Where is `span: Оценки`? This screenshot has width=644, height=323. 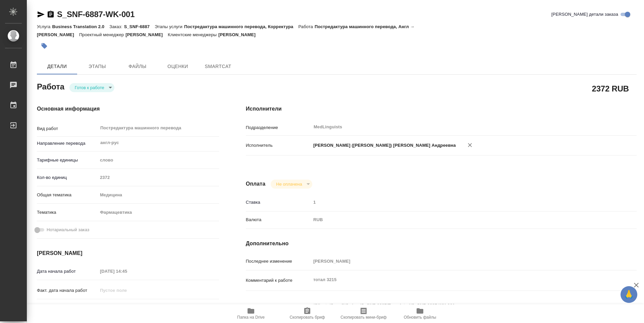
span: Оценки is located at coordinates (178, 66).